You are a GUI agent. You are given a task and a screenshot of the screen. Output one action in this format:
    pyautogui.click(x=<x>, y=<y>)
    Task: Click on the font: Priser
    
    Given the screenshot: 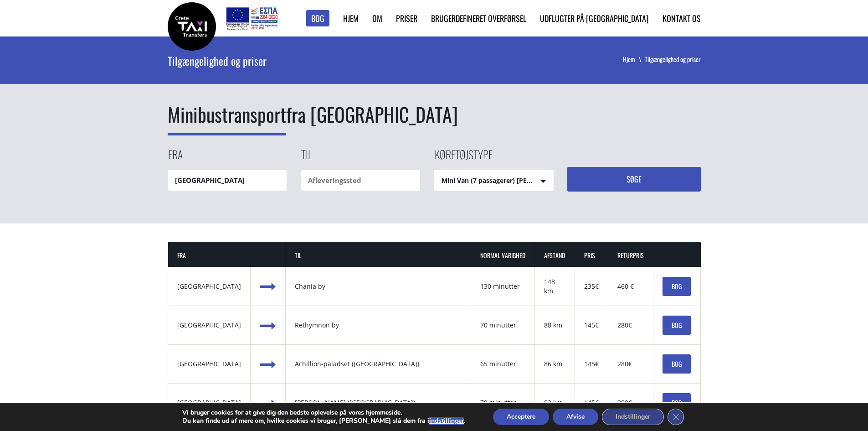 What is the action you would take?
    pyautogui.click(x=406, y=18)
    